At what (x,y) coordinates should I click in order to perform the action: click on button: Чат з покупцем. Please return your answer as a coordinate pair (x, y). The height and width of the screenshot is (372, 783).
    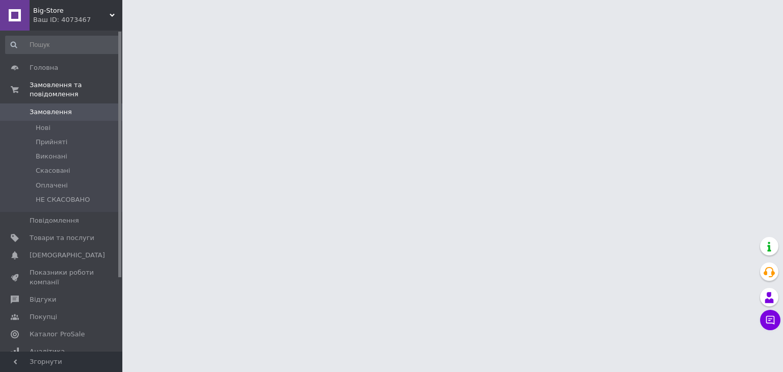
    Looking at the image, I should click on (770, 320).